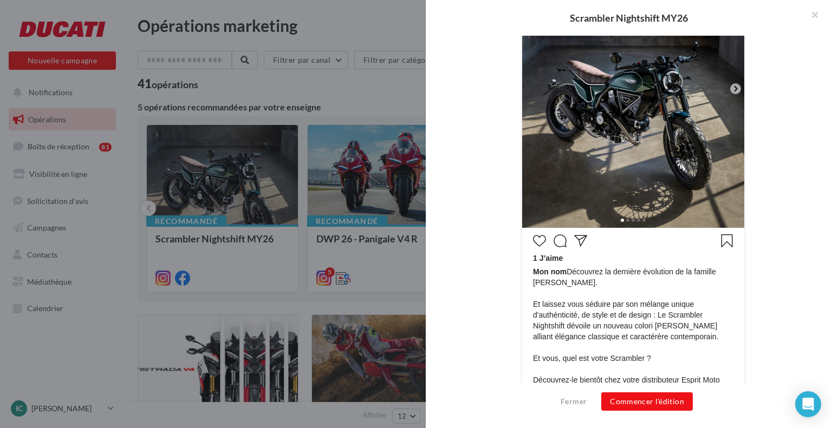 The height and width of the screenshot is (428, 832). I want to click on div: Scrambler Nightshift MY26, so click(629, 18).